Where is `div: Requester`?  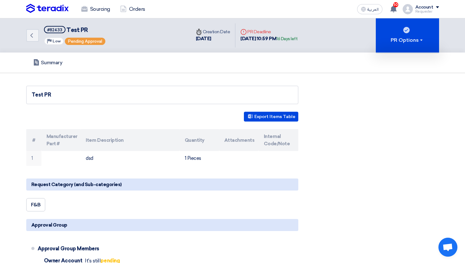 div: Requester is located at coordinates (427, 11).